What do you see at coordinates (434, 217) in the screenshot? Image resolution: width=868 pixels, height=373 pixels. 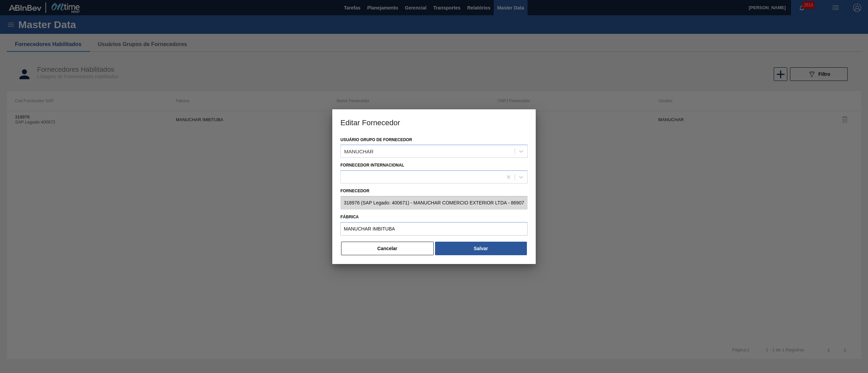 I see `label: Fábrica` at bounding box center [434, 217].